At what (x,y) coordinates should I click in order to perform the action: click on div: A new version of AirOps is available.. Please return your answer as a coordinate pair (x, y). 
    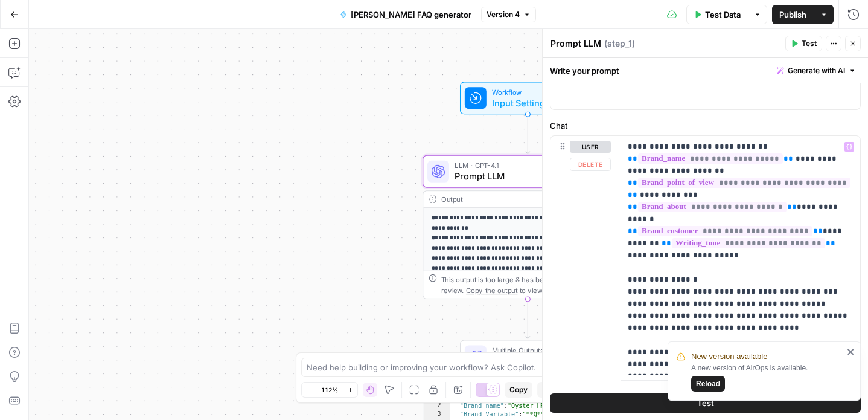
    Looking at the image, I should click on (767, 377).